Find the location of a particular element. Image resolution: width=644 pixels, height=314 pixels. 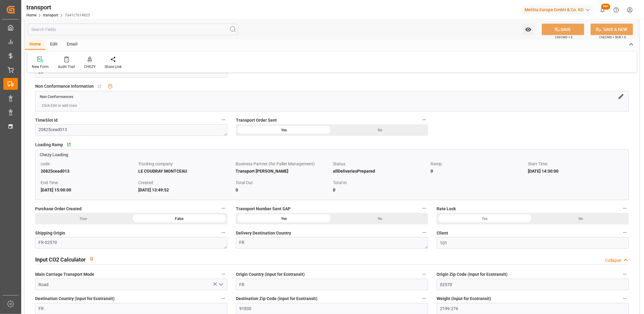

span: Transport Number Sent SAP is located at coordinates (263, 209).